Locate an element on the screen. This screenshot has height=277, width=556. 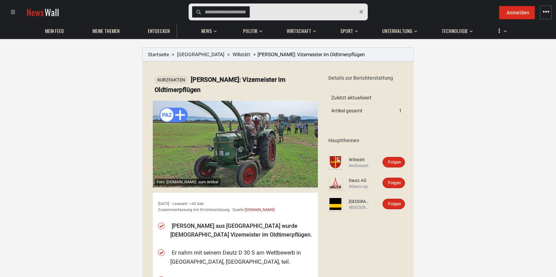
span: Entdecken is located at coordinates (159, 31).